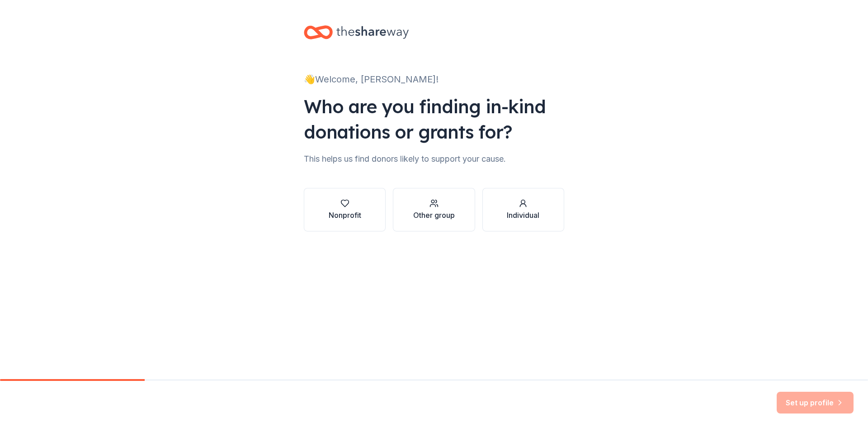  Describe the element at coordinates (433, 210) in the screenshot. I see `button: Other group` at that location.